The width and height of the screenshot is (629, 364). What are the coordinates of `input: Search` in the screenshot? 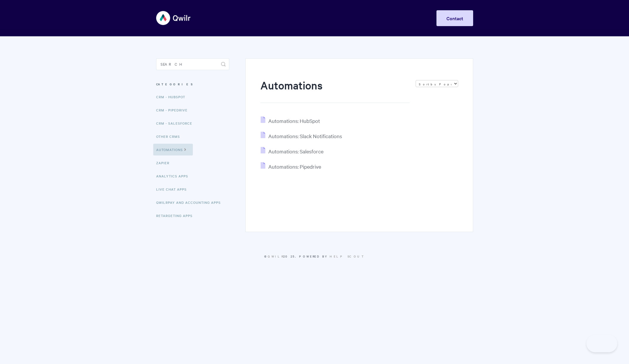 It's located at (193, 64).